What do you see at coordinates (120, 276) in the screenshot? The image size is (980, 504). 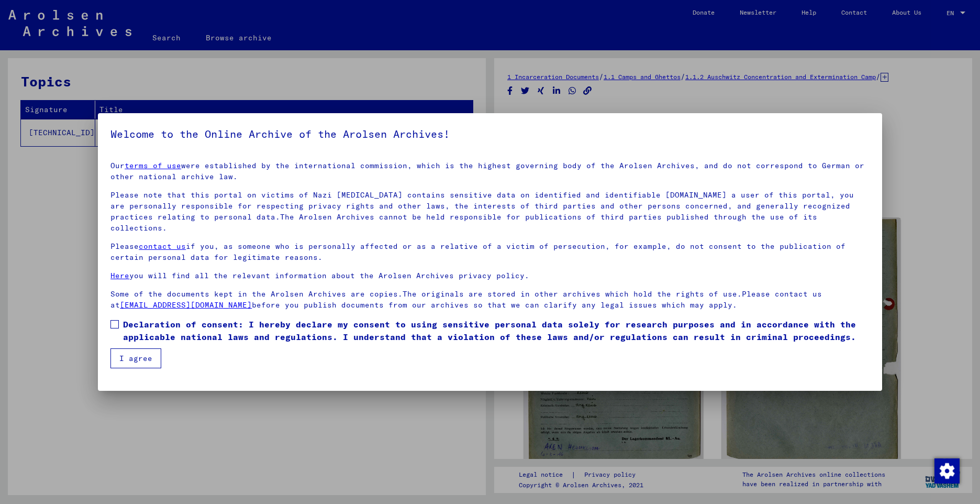 I see `a: Here` at bounding box center [120, 276].